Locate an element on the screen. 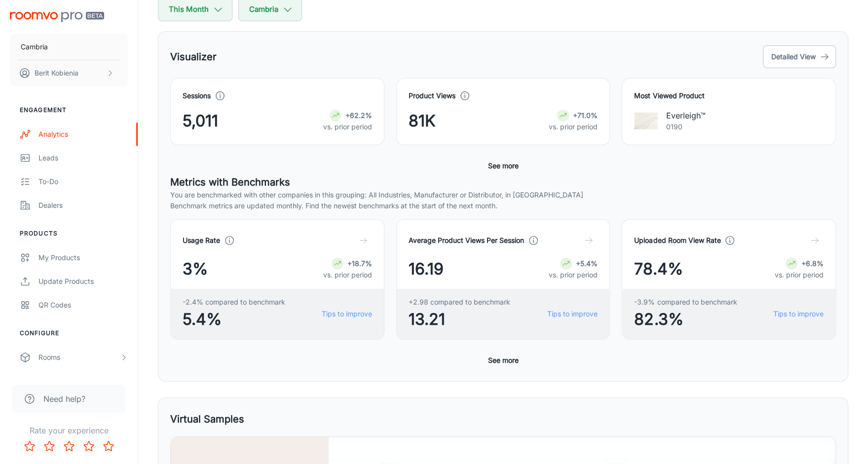  p: You are benchmarked with other companies in this grouping: All Industries, Manufacturer or Distri... is located at coordinates (503, 195).